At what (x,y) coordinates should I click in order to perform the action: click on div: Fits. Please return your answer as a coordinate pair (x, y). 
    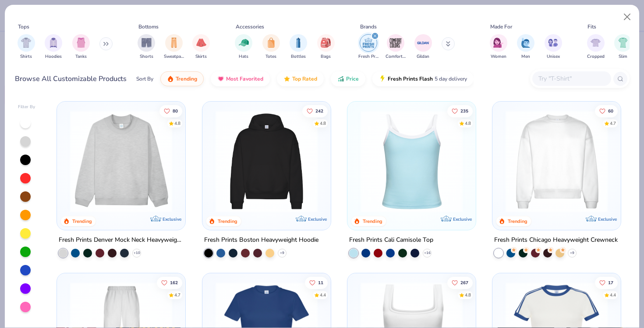
    Looking at the image, I should click on (592, 27).